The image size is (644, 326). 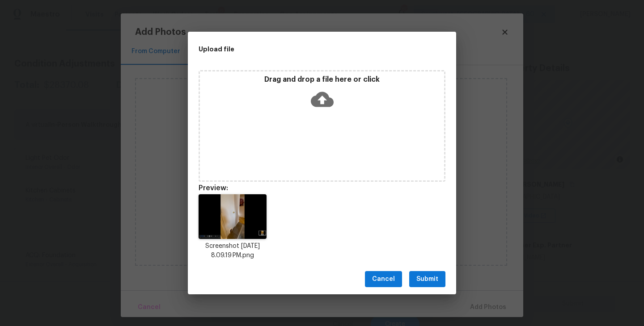 I want to click on button: Cancel, so click(x=383, y=280).